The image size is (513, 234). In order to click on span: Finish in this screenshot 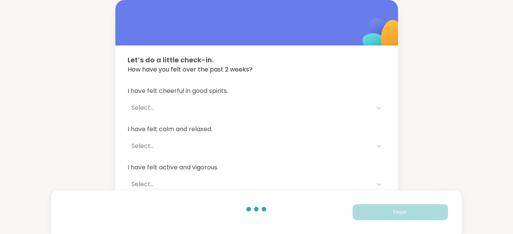, I will do `click(400, 212)`.